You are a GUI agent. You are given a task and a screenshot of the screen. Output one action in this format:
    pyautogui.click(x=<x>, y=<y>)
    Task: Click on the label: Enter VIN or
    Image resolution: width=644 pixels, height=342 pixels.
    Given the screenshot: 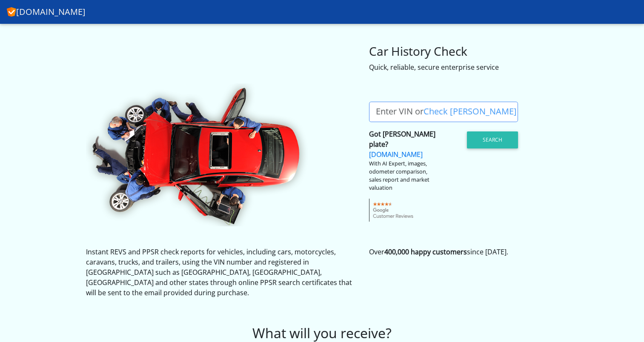 What is the action you would take?
    pyautogui.click(x=446, y=112)
    